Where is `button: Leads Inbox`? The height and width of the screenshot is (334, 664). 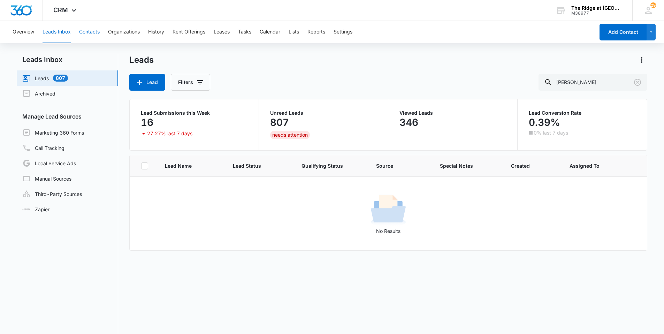
button: Leads Inbox is located at coordinates (57, 32).